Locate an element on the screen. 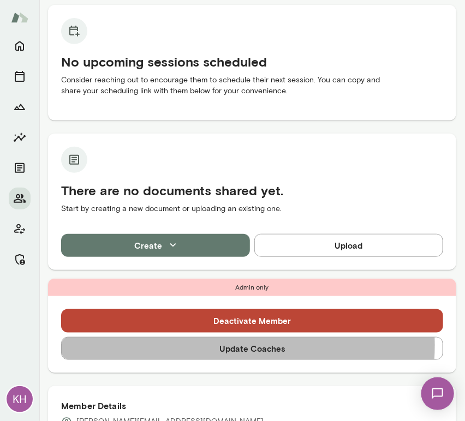 Image resolution: width=465 pixels, height=421 pixels. img: Mento is located at coordinates (20, 17).